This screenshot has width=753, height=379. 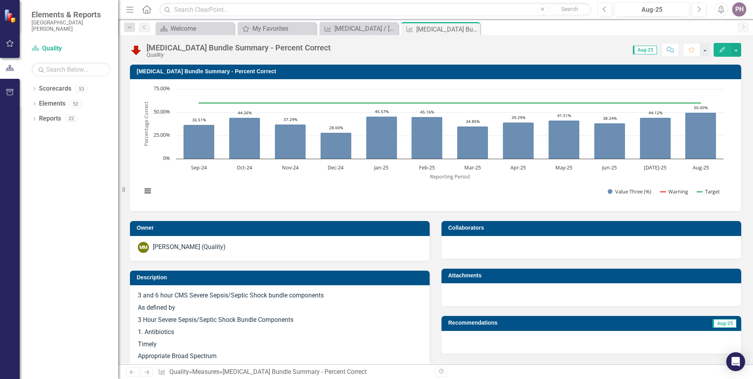 I want to click on button: Show Target, so click(x=708, y=191).